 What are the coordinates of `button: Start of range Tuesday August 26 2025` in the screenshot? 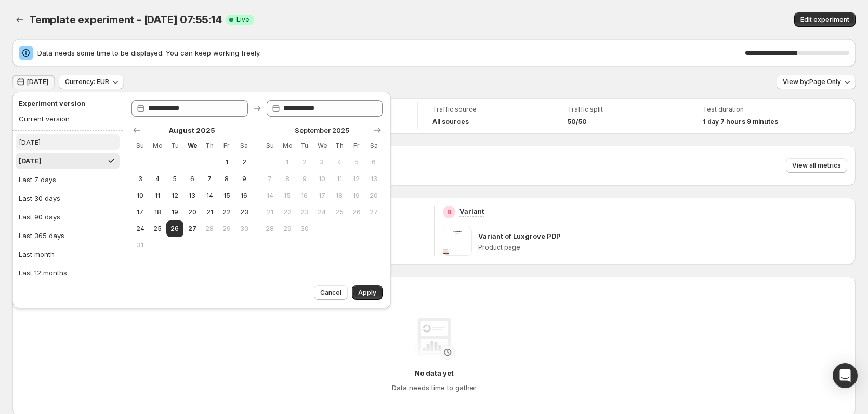 It's located at (174, 229).